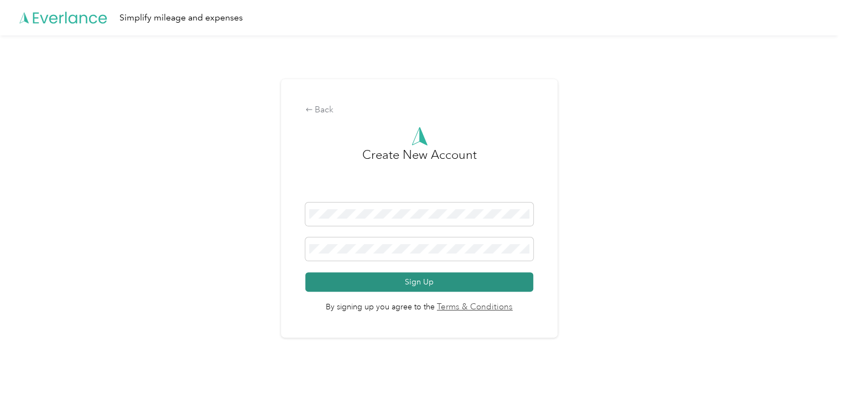 The image size is (844, 404). I want to click on div: Back, so click(419, 110).